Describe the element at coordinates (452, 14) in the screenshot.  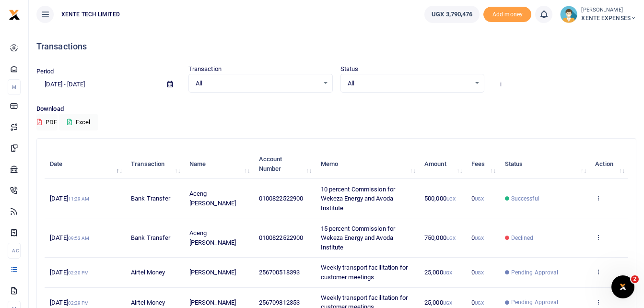
I see `li: Wallet ballance` at that location.